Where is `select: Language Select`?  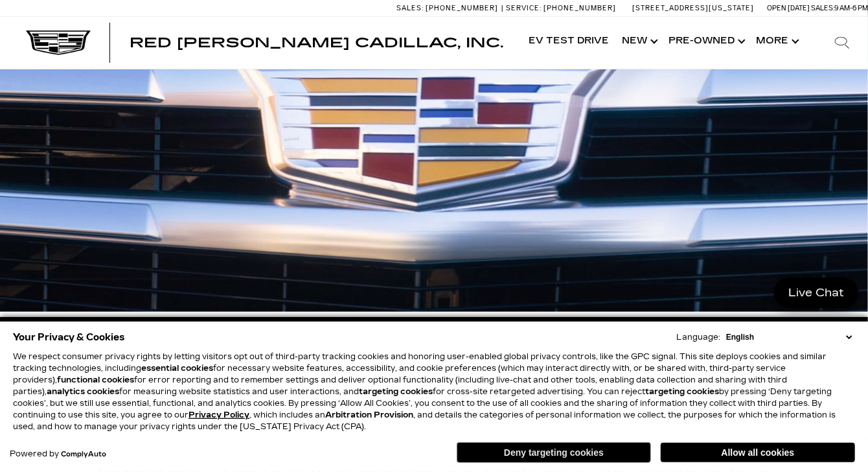 select: Language Select is located at coordinates (789, 337).